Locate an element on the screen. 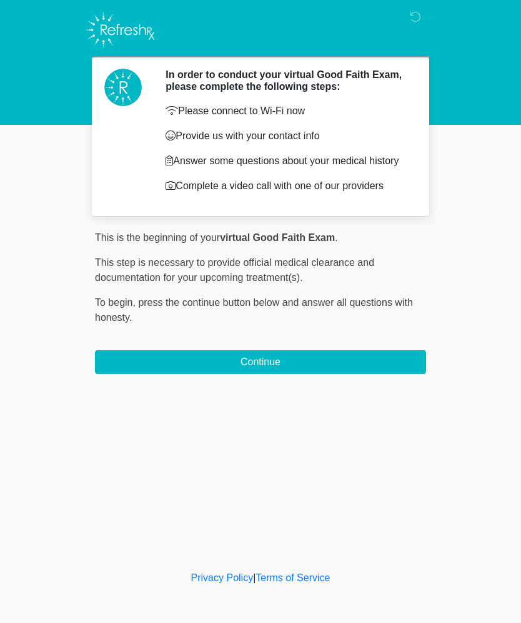  strong: virtual Good Faith Exam is located at coordinates (277, 237).